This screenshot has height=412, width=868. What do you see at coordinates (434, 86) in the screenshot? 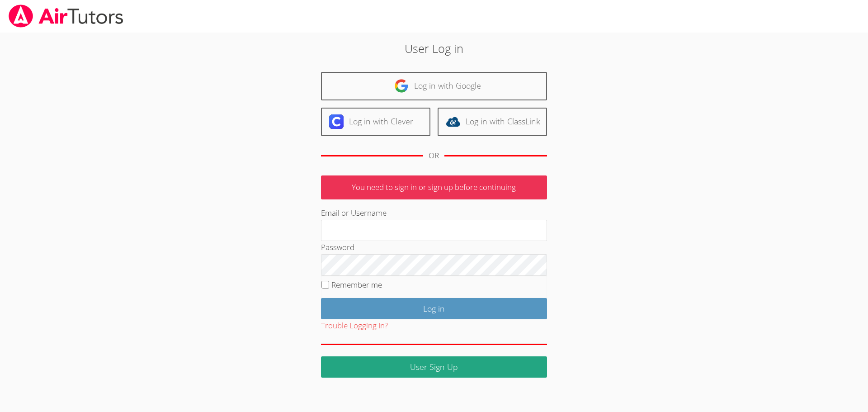
I see `a: Log in with Google` at bounding box center [434, 86].